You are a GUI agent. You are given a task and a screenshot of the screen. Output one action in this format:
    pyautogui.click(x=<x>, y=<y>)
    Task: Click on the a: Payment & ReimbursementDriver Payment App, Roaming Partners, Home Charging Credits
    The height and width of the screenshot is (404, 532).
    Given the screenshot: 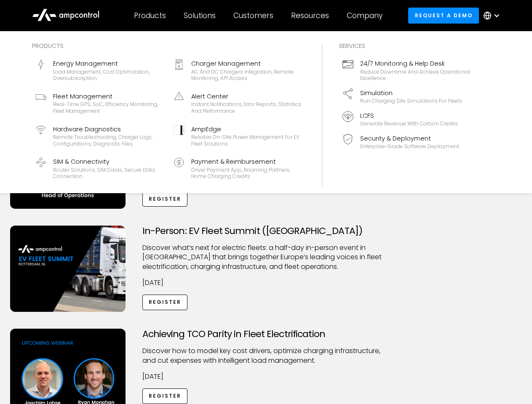 What is the action you would take?
    pyautogui.click(x=237, y=168)
    